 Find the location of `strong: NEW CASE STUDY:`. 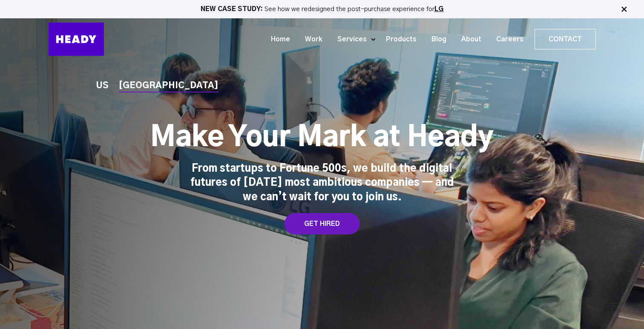

strong: NEW CASE STUDY: is located at coordinates (233, 9).